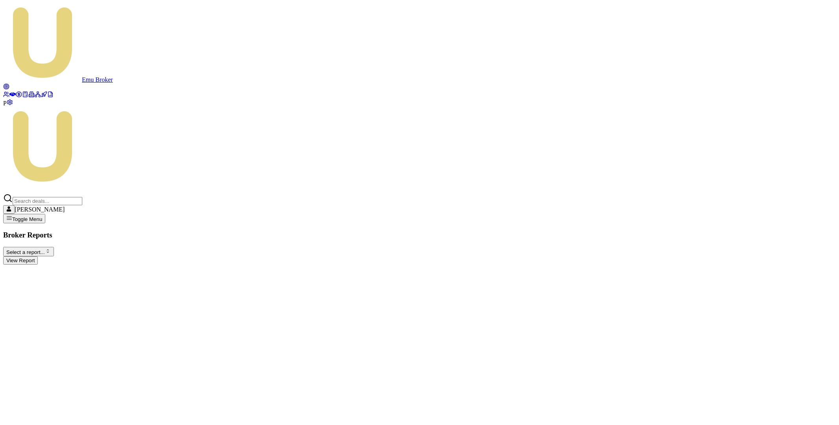 This screenshot has height=425, width=839. Describe the element at coordinates (5, 103) in the screenshot. I see `span: P` at that location.